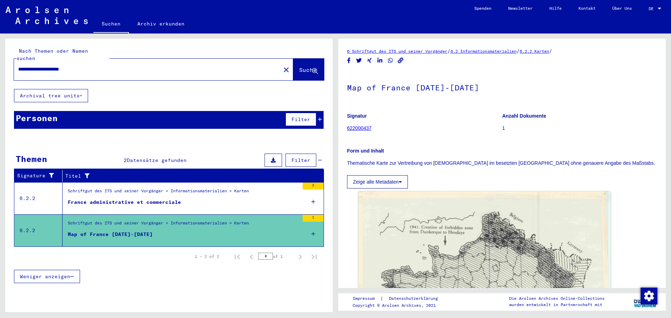  Describe the element at coordinates (380, 60) in the screenshot. I see `button: Share on LinkedIn` at that location.